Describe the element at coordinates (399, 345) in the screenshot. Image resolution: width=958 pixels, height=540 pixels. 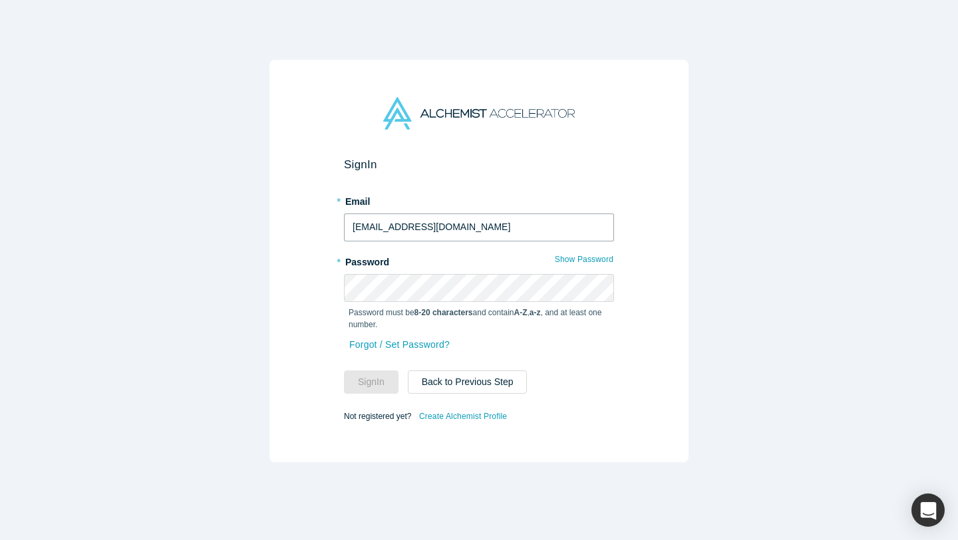
I see `a: Forgot / Set Password?` at that location.